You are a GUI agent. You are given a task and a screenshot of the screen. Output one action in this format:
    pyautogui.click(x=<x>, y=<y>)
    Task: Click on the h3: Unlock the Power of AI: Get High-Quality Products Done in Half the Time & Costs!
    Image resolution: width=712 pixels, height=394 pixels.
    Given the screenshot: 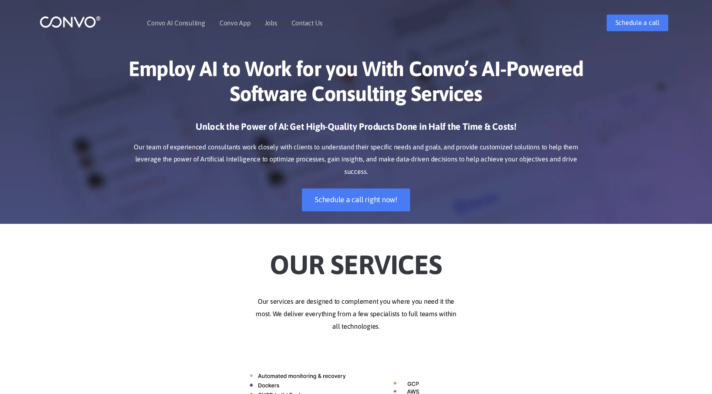 What is the action you would take?
    pyautogui.click(x=356, y=130)
    